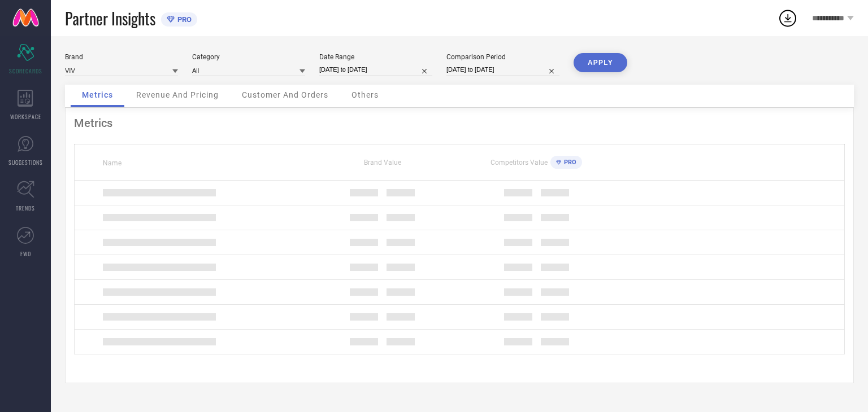 The image size is (868, 412). I want to click on span: Revenue And Pricing, so click(178, 95).